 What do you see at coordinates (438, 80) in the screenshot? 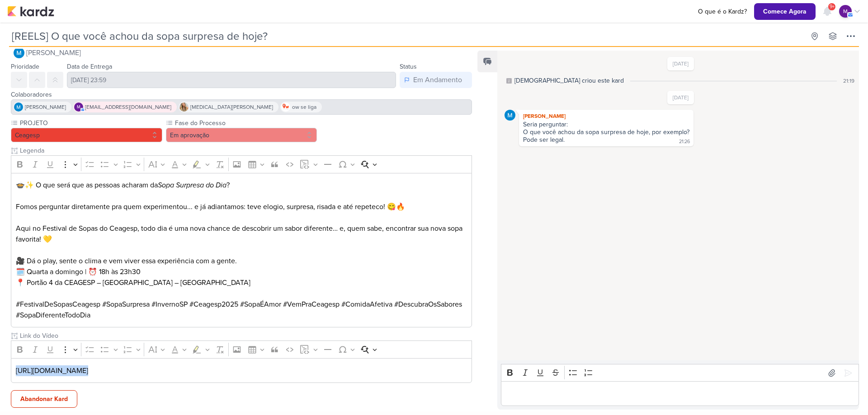
I see `div: Em Andamento` at bounding box center [438, 80].